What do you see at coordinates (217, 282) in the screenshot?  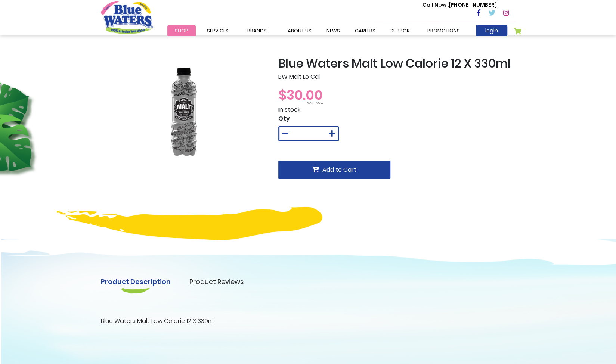 I see `a: Product Reviews` at bounding box center [217, 282].